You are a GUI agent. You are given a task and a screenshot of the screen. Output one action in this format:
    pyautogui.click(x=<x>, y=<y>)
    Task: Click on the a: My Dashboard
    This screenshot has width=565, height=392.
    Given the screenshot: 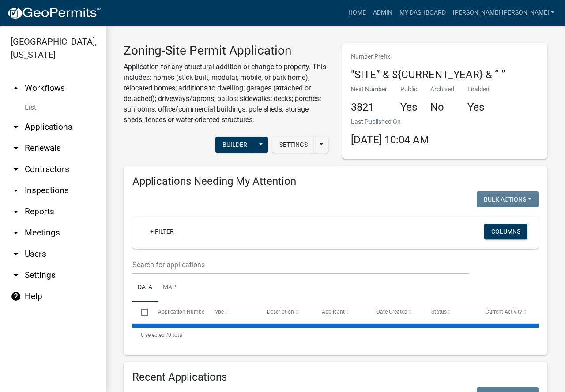 What is the action you would take?
    pyautogui.click(x=422, y=13)
    